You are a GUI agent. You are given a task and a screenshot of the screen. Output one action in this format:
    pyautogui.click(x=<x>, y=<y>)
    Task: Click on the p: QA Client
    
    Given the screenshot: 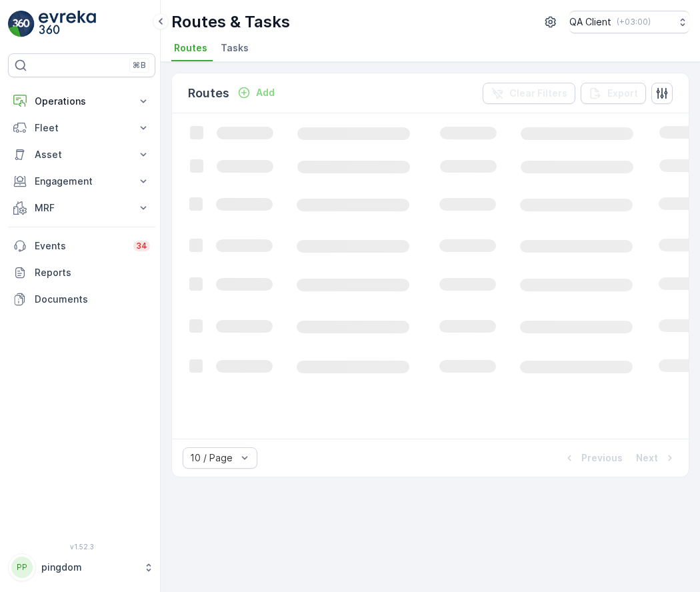 What is the action you would take?
    pyautogui.click(x=589, y=22)
    